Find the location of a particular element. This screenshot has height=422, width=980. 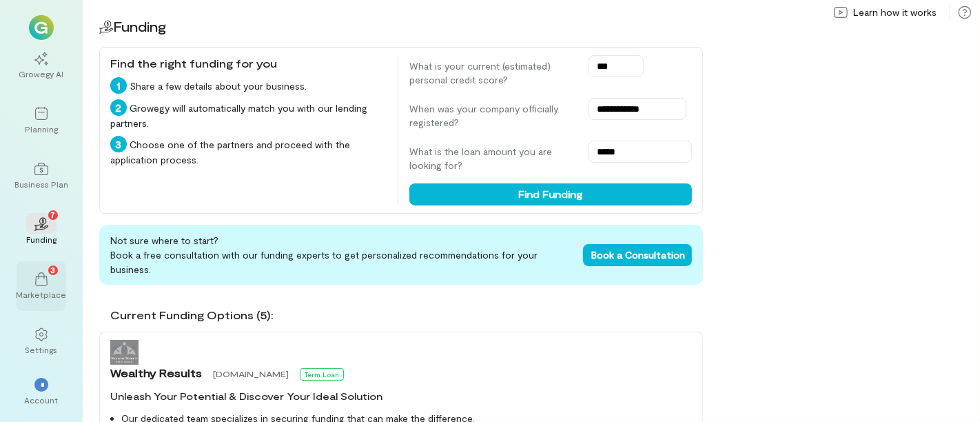

a: Business Plan is located at coordinates (41, 175).